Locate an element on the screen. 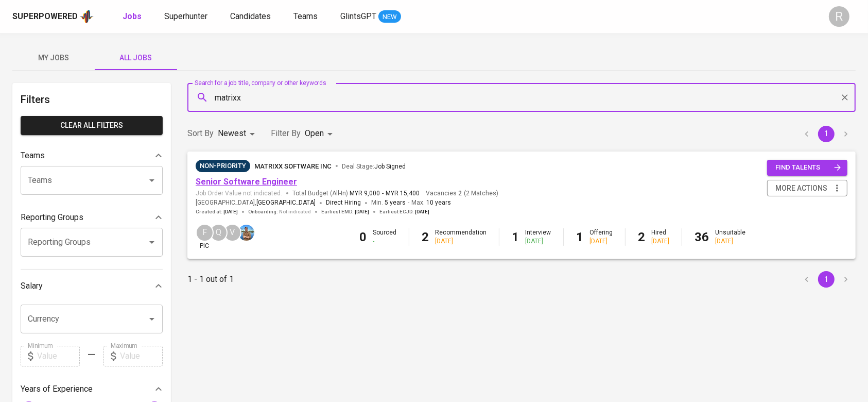  div: Sourced is located at coordinates (385, 237).